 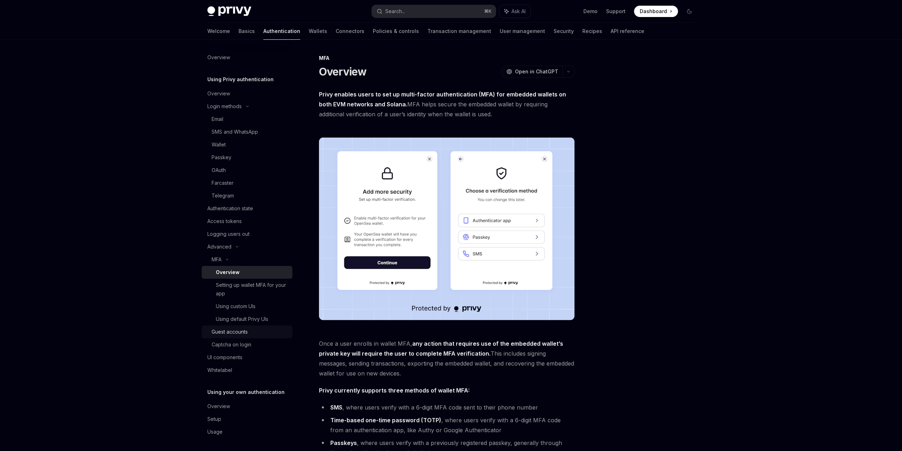 I want to click on div: Authentication state, so click(x=230, y=208).